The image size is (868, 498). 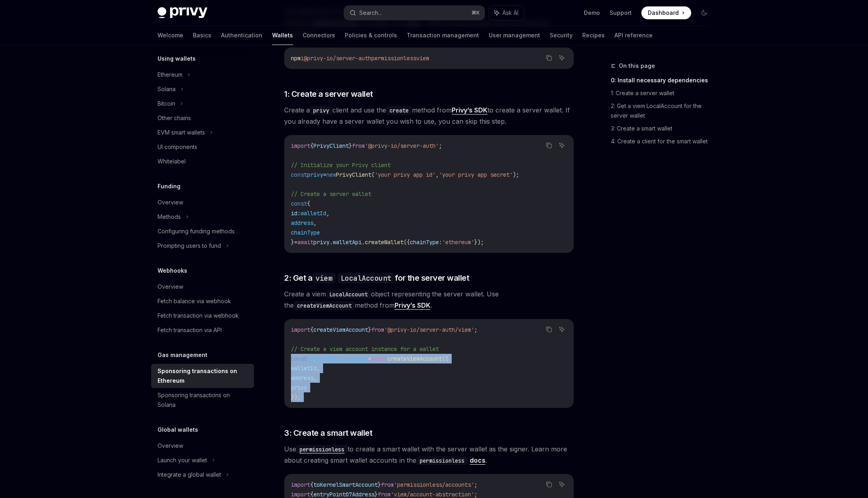 I want to click on span: @privy-io/server-auth, so click(x=338, y=58).